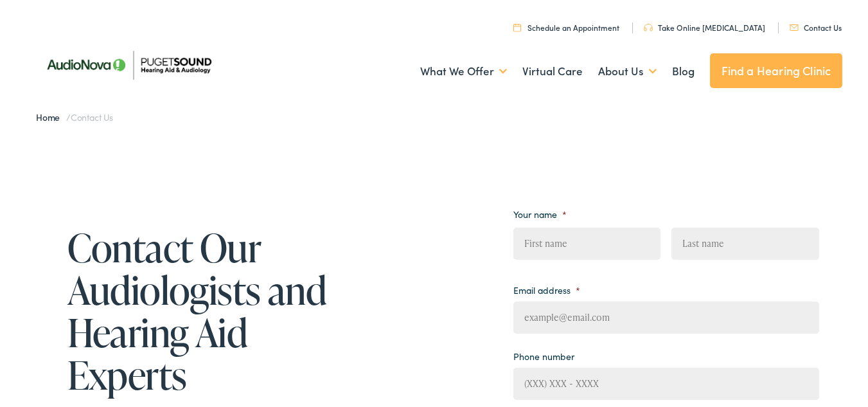  What do you see at coordinates (51, 115) in the screenshot?
I see `a: Home` at bounding box center [51, 115].